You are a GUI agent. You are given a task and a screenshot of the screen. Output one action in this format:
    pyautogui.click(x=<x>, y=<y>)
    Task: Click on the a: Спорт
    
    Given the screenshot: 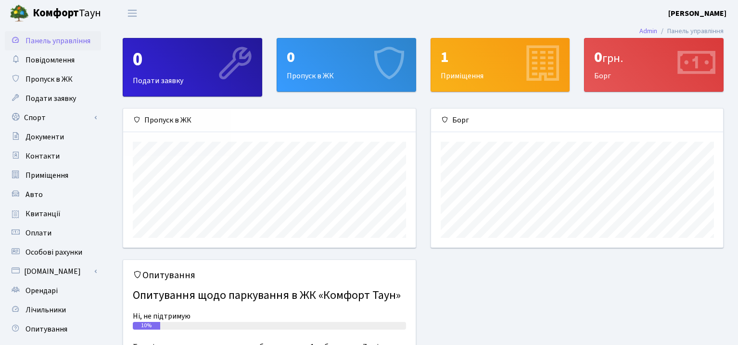 What is the action you would take?
    pyautogui.click(x=53, y=118)
    